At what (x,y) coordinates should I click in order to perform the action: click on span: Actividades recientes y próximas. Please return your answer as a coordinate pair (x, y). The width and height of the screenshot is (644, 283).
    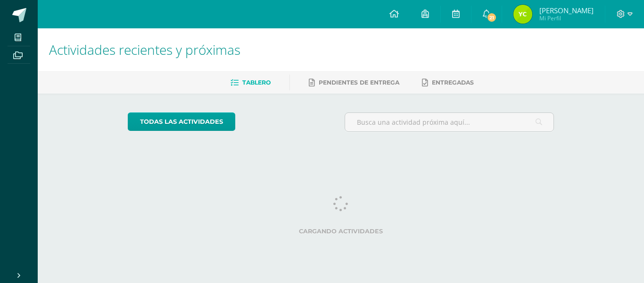
    Looking at the image, I should click on (145, 50).